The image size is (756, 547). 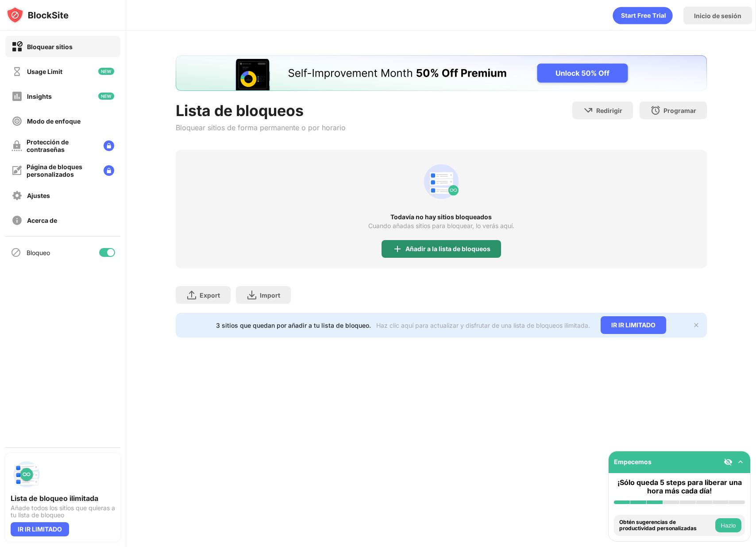 I want to click on button: Hazlo, so click(x=728, y=526).